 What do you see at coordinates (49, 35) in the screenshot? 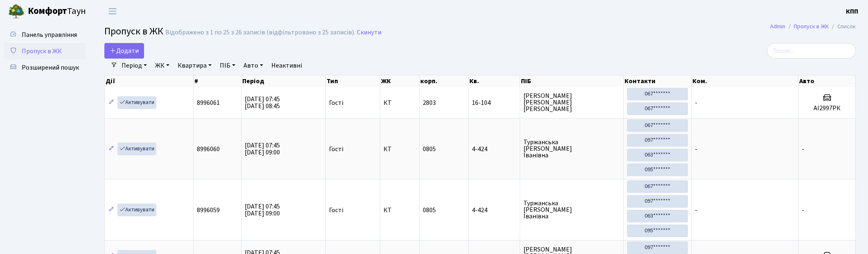
I see `span: Панель управління` at bounding box center [49, 35].